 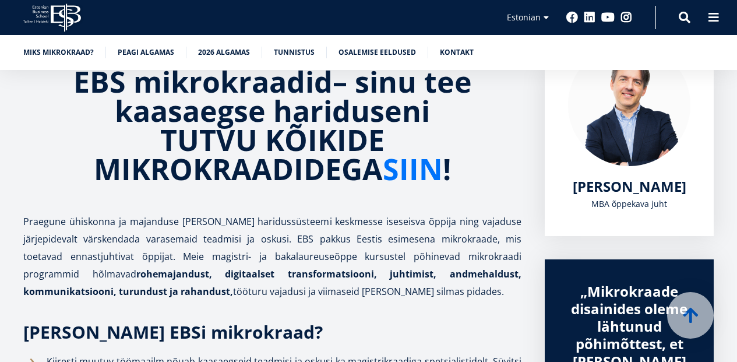 What do you see at coordinates (629, 204) in the screenshot?
I see `div: MBA õppekava juht` at bounding box center [629, 204].